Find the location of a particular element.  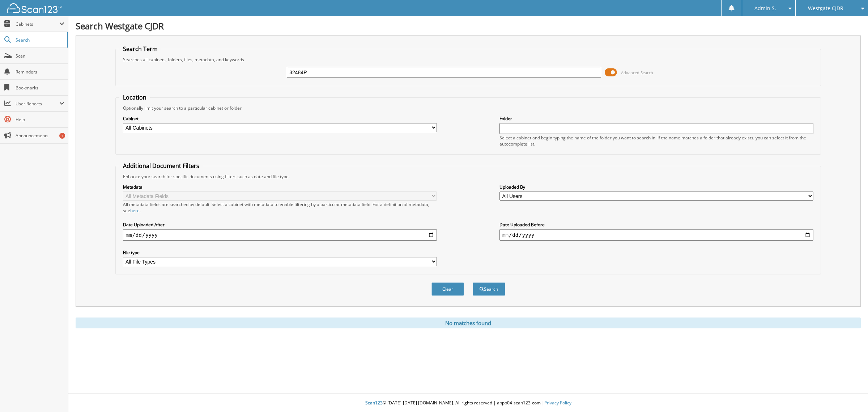

span: Bookmarks is located at coordinates (40, 88).